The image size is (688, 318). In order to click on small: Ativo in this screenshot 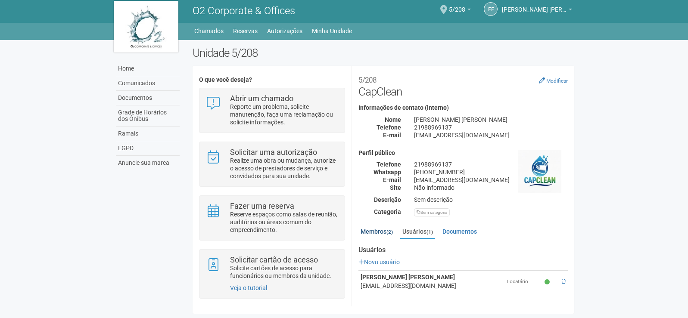, I will do `click(548, 282)`.